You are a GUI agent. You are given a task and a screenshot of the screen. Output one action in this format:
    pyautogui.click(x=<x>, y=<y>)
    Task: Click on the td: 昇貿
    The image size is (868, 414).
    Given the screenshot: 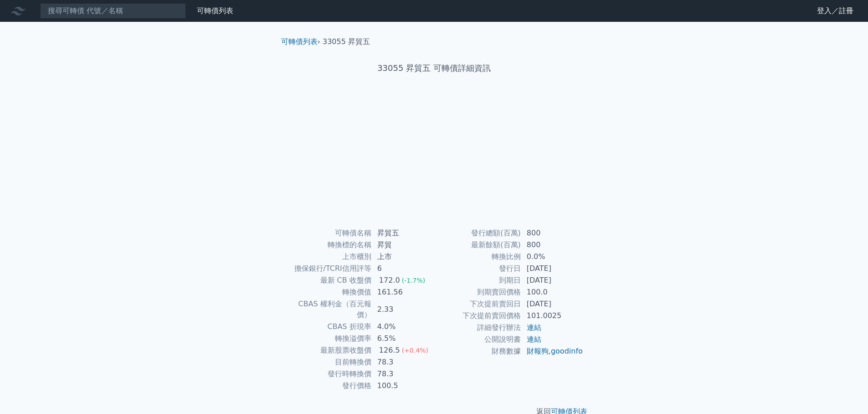 What is the action you would take?
    pyautogui.click(x=403, y=245)
    